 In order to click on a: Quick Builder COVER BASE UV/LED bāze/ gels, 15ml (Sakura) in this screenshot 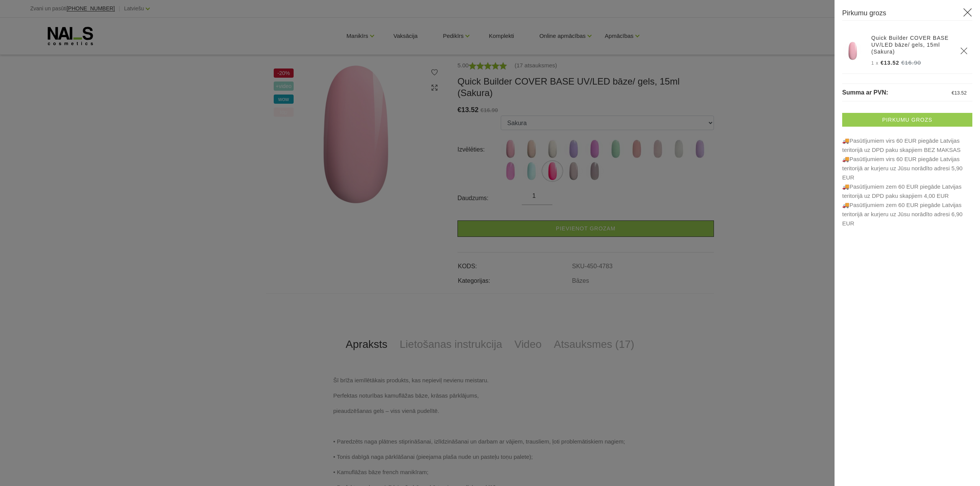, I will do `click(910, 45)`.